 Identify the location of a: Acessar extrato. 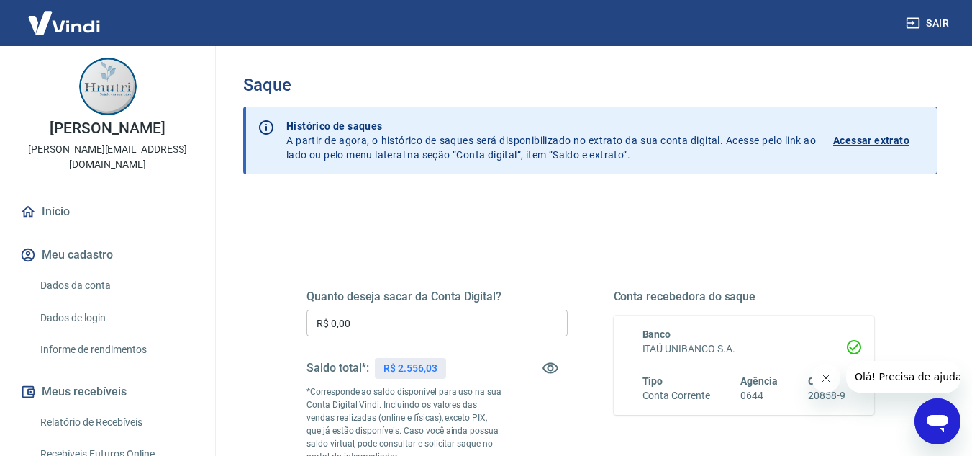
(880, 140).